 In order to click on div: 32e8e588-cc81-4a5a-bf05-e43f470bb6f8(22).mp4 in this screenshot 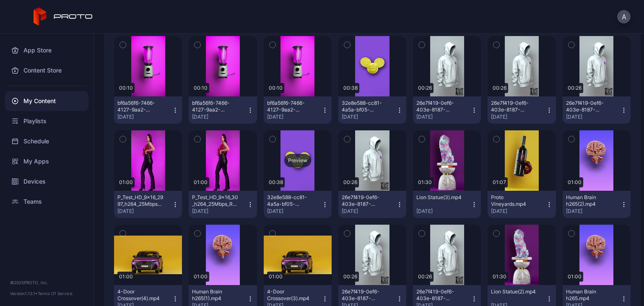, I will do `click(290, 201)`.